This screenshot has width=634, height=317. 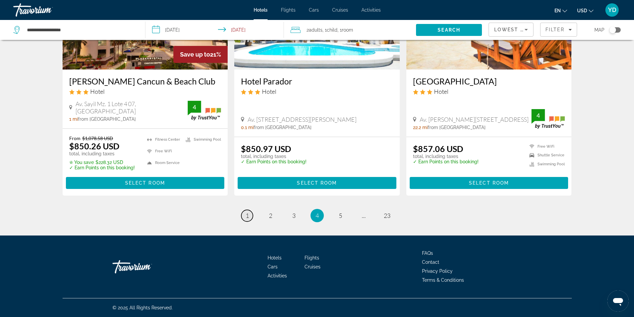 What do you see at coordinates (612, 10) in the screenshot?
I see `span: YD` at bounding box center [612, 10].